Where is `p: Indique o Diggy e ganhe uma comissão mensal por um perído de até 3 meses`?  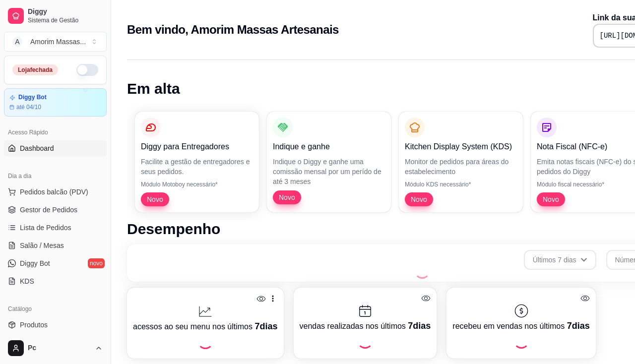
p: Indique o Diggy e ganhe uma comissão mensal por um perído de até 3 meses is located at coordinates (329, 171).